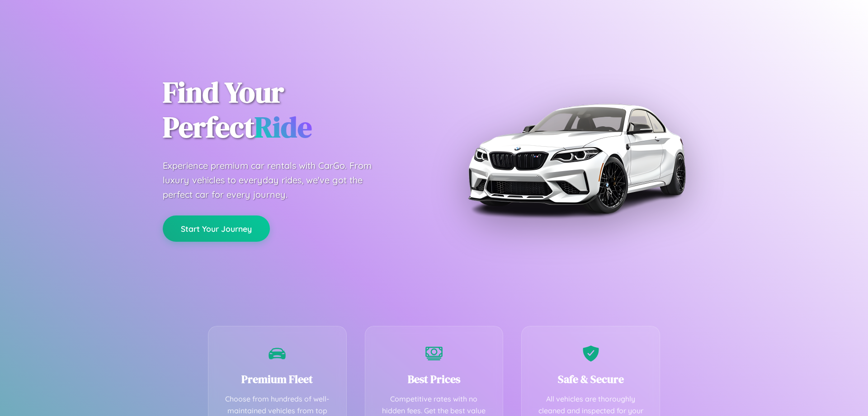  What do you see at coordinates (590, 379) in the screenshot?
I see `h3: Safe & Secure` at bounding box center [590, 379].